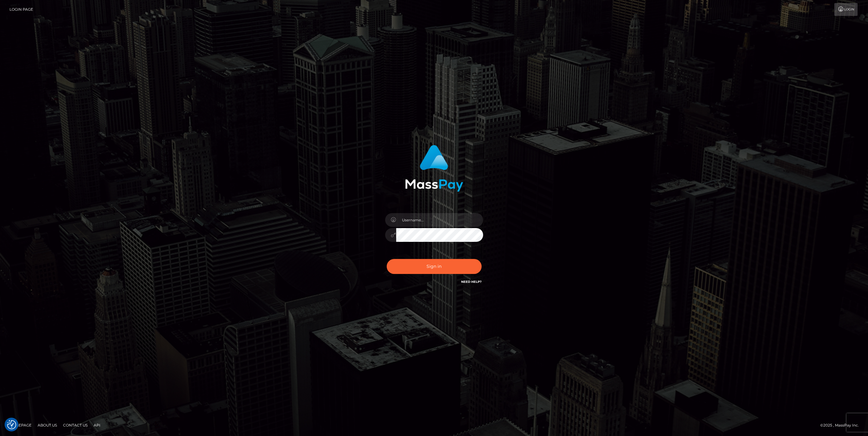 This screenshot has width=868, height=436. I want to click on a: API, so click(97, 425).